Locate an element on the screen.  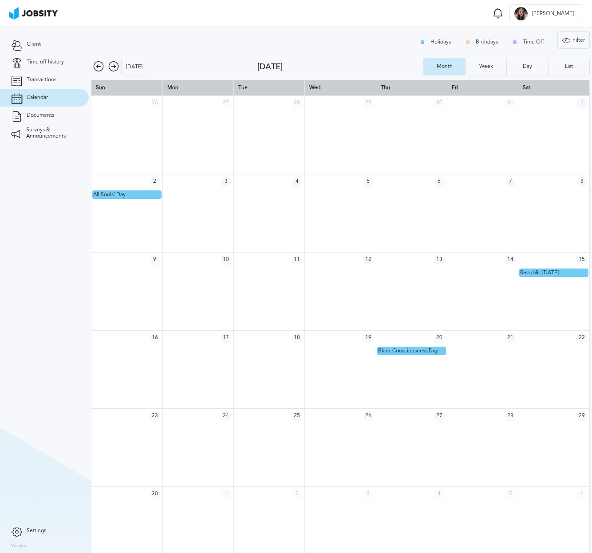
span: 24 is located at coordinates (226, 417).